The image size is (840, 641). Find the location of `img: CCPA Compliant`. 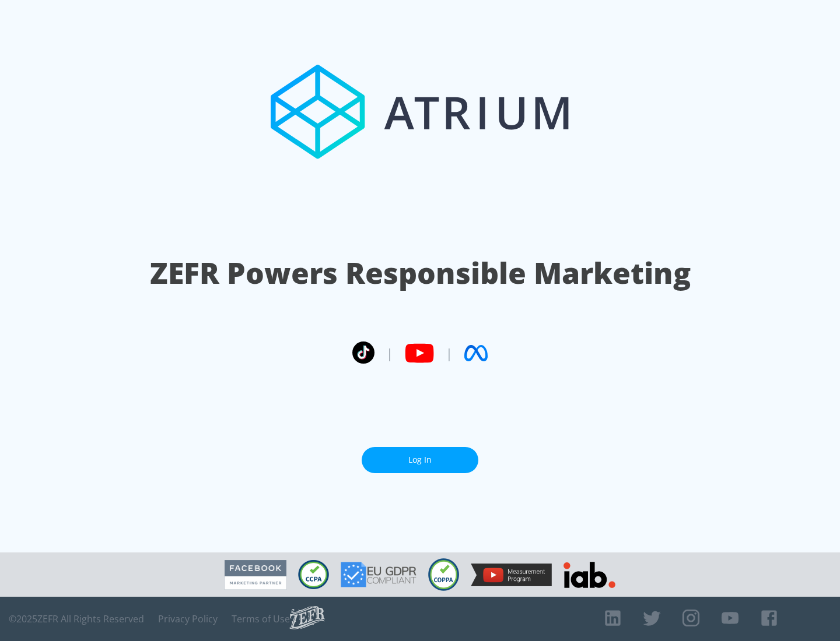

img: CCPA Compliant is located at coordinates (313, 575).